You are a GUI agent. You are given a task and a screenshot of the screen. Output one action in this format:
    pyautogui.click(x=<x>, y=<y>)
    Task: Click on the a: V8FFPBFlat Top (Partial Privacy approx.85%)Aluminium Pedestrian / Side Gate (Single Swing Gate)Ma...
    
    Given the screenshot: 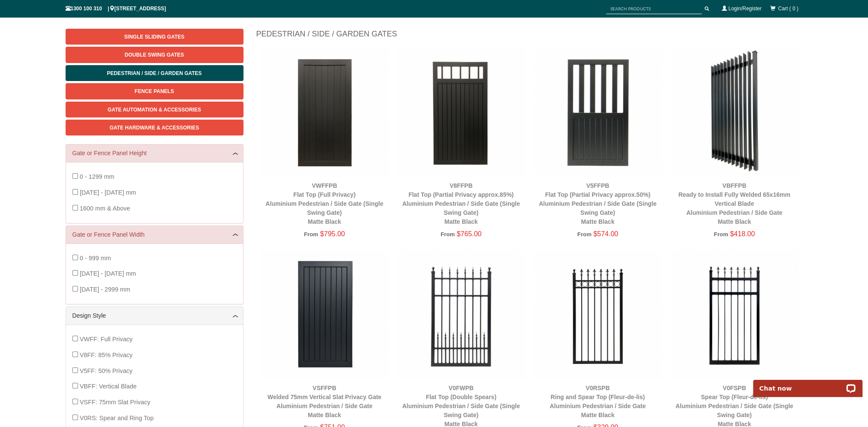 What is the action you would take?
    pyautogui.click(x=460, y=204)
    